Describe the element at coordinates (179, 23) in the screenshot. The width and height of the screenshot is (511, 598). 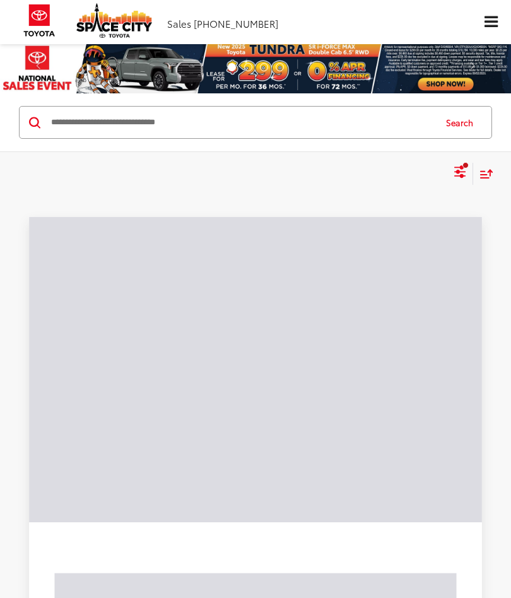
I see `span: Sales` at that location.